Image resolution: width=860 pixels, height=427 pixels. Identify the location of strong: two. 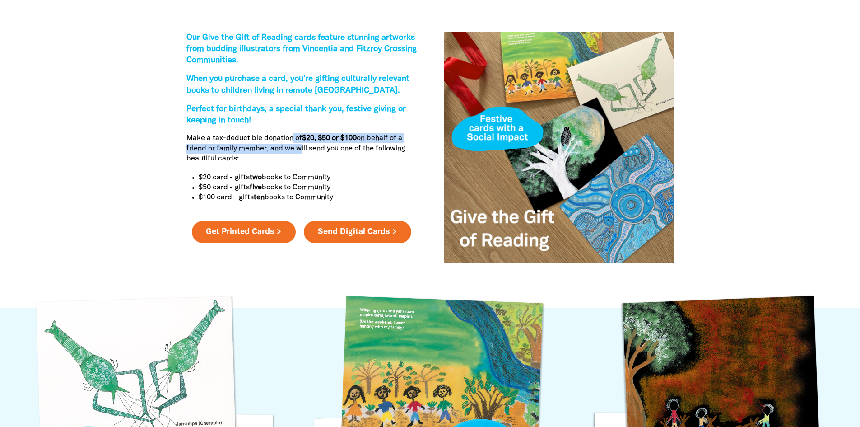
(256, 178).